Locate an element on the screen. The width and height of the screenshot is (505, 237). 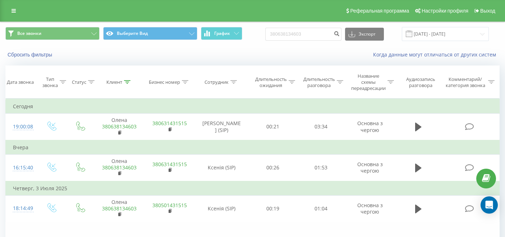
div: 18:14:49 is located at coordinates (21, 208).